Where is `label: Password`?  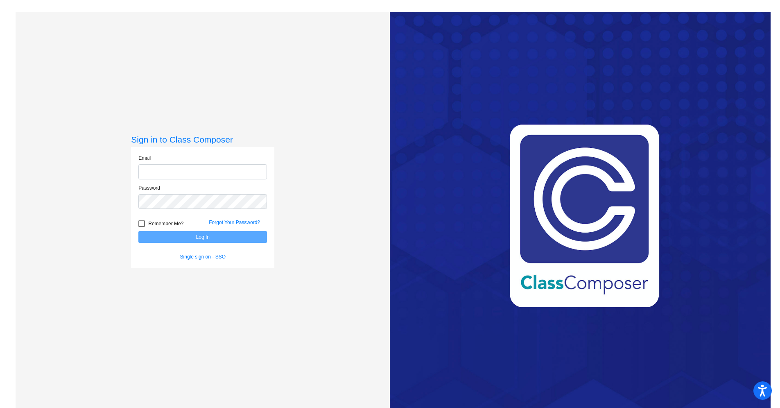 label: Password is located at coordinates (149, 188).